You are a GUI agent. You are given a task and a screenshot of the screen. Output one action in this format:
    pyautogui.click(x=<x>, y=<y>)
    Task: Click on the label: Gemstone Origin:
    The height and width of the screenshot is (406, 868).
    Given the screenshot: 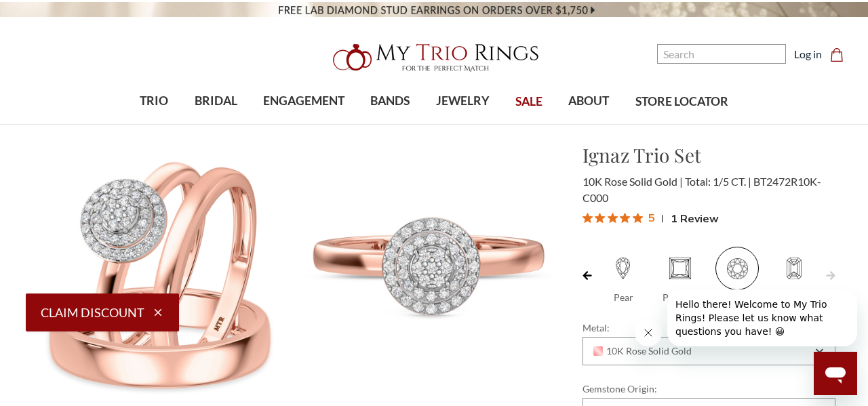 What is the action you would take?
    pyautogui.click(x=708, y=388)
    